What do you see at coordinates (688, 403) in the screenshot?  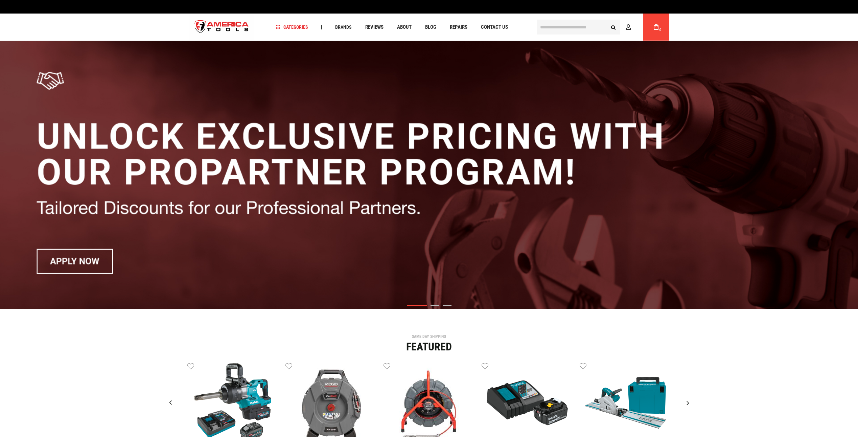 I see `div: Next slide` at bounding box center [688, 403].